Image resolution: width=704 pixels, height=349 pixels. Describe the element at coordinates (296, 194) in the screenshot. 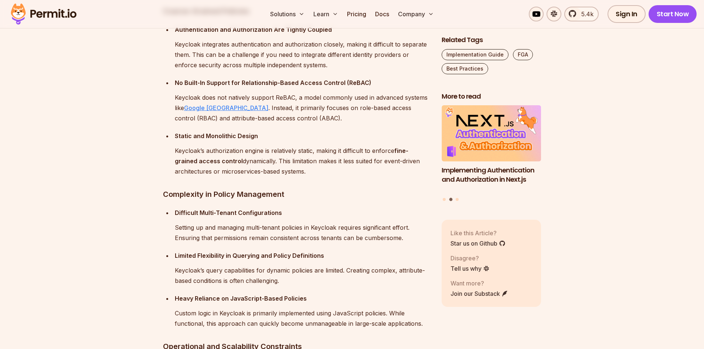

I see `h3: Complexity in Policy Management` at that location.